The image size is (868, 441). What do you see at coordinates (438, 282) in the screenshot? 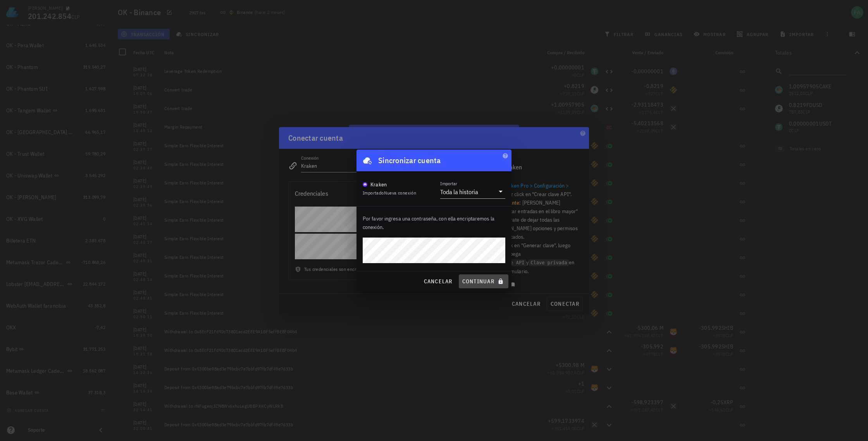
I see `button: cancelar` at bounding box center [438, 282].